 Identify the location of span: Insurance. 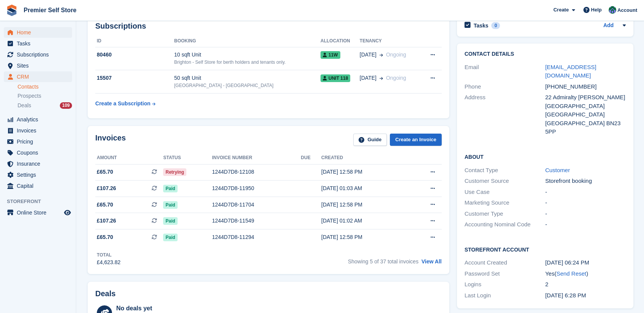
(39, 164).